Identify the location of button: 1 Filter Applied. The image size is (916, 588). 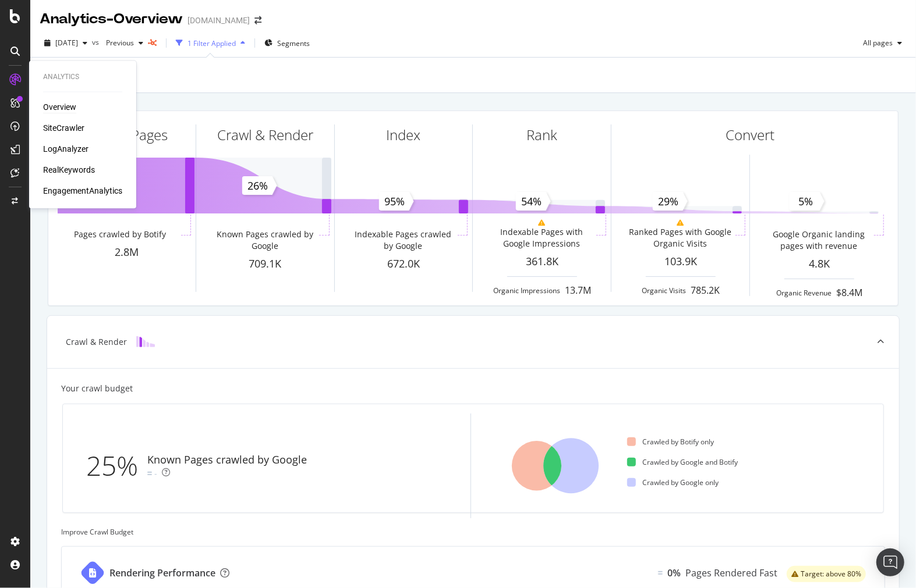
(210, 43).